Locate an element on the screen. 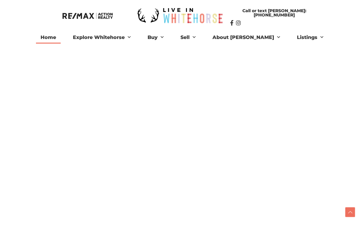 The image size is (364, 226). a: Home is located at coordinates (48, 37).